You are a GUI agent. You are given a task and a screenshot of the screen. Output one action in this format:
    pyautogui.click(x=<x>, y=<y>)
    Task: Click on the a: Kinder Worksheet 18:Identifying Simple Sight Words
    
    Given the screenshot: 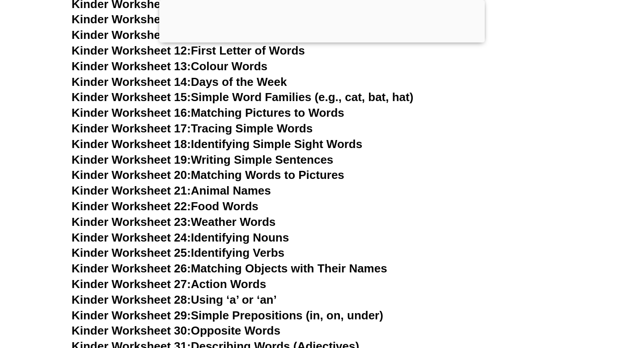 What is the action you would take?
    pyautogui.click(x=217, y=144)
    